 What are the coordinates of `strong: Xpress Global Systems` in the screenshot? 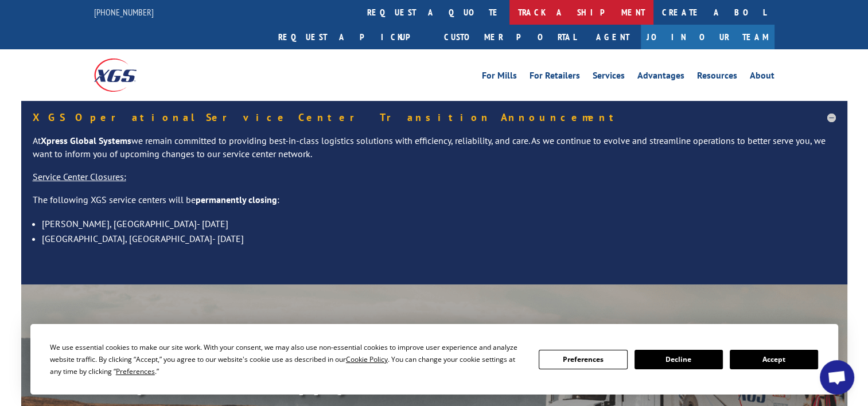 It's located at (86, 141).